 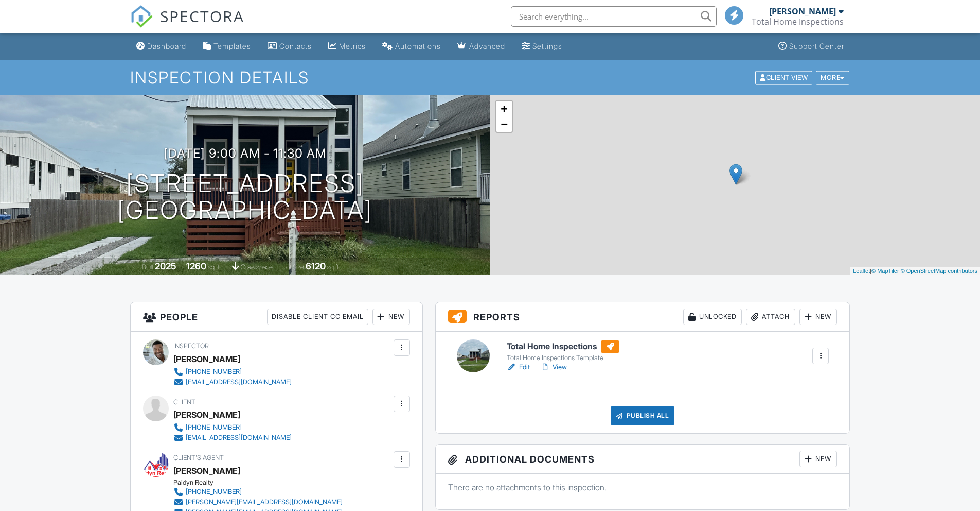 I want to click on h6: Total Home Inspections, so click(x=563, y=347).